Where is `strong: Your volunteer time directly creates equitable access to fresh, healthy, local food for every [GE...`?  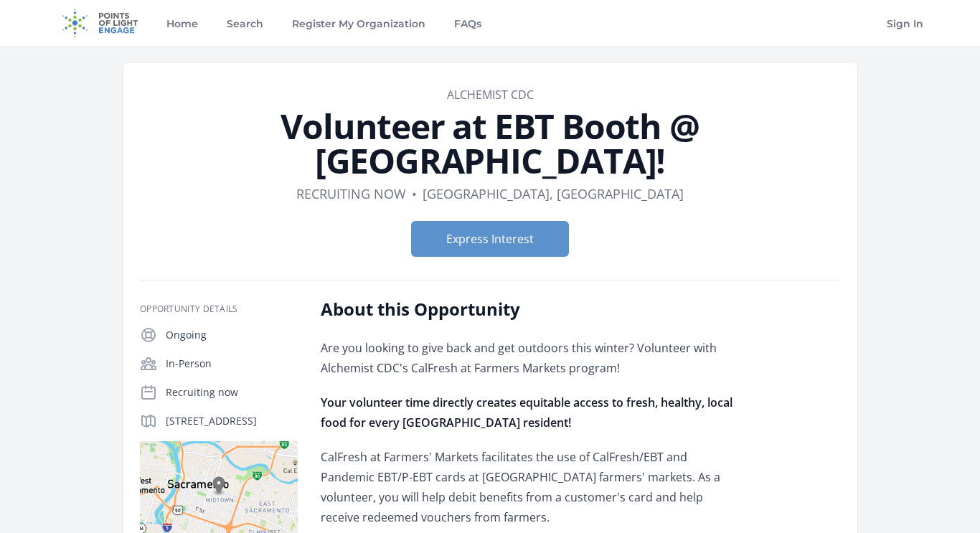 strong: Your volunteer time directly creates equitable access to fresh, healthy, local food for every [GE... is located at coordinates (526, 413).